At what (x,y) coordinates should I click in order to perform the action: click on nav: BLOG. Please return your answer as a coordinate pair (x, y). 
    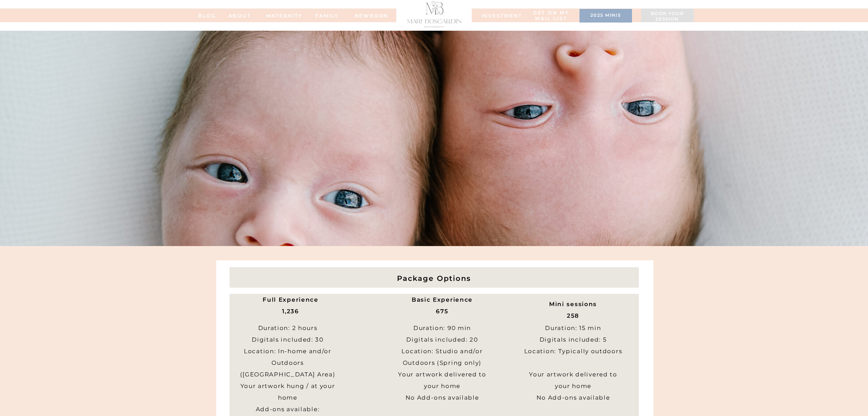
    Looking at the image, I should click on (207, 15).